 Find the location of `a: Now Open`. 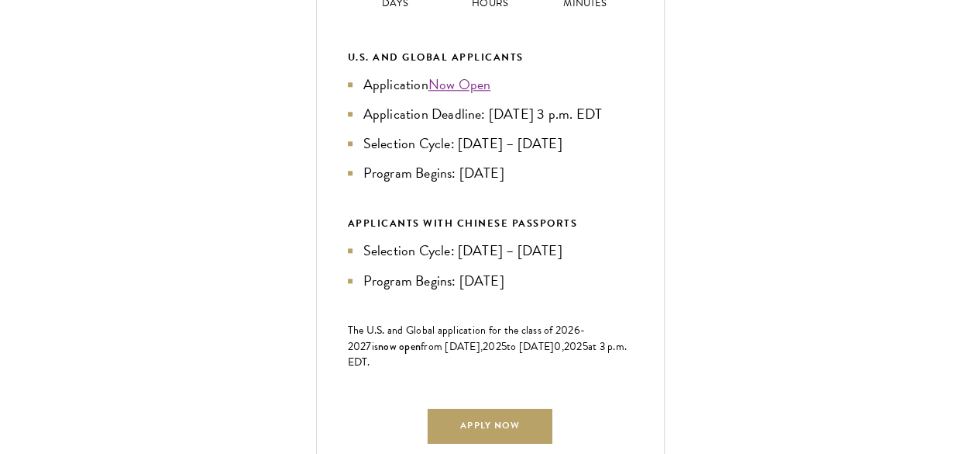

a: Now Open is located at coordinates (460, 84).